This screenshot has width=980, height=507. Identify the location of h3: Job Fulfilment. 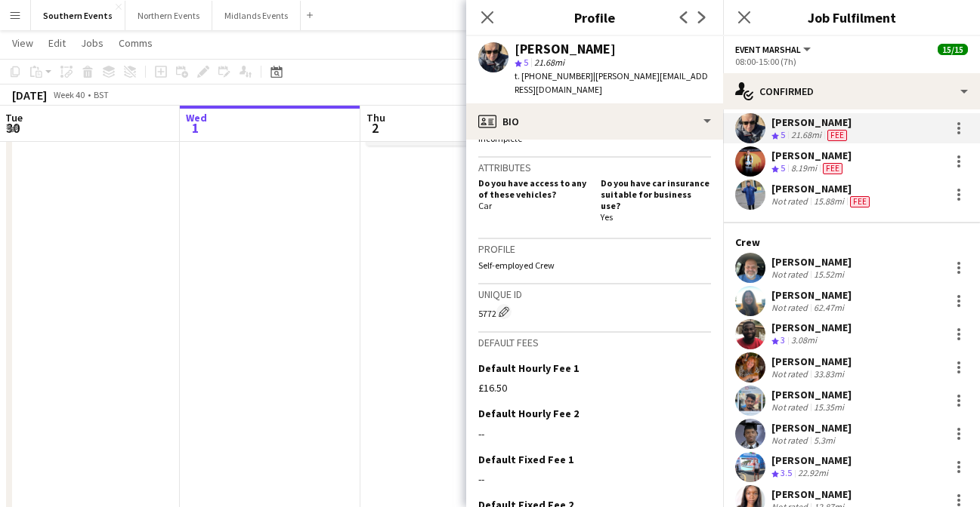
(851, 17).